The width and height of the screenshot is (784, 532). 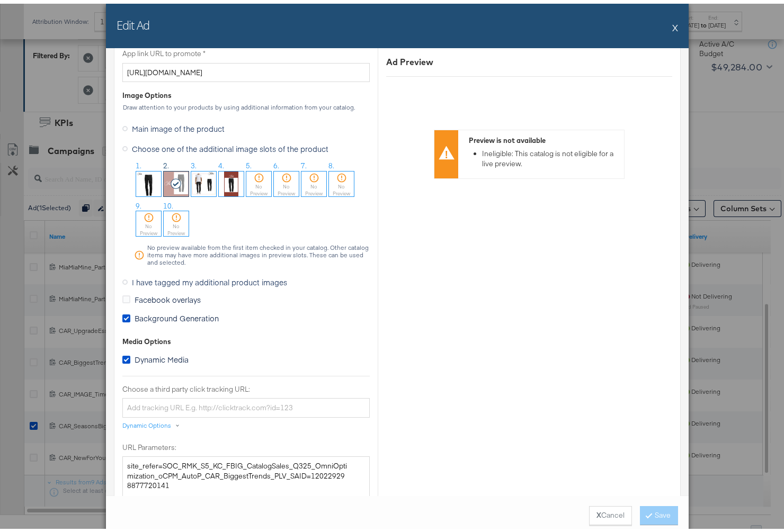 I want to click on span: 7., so click(x=304, y=162).